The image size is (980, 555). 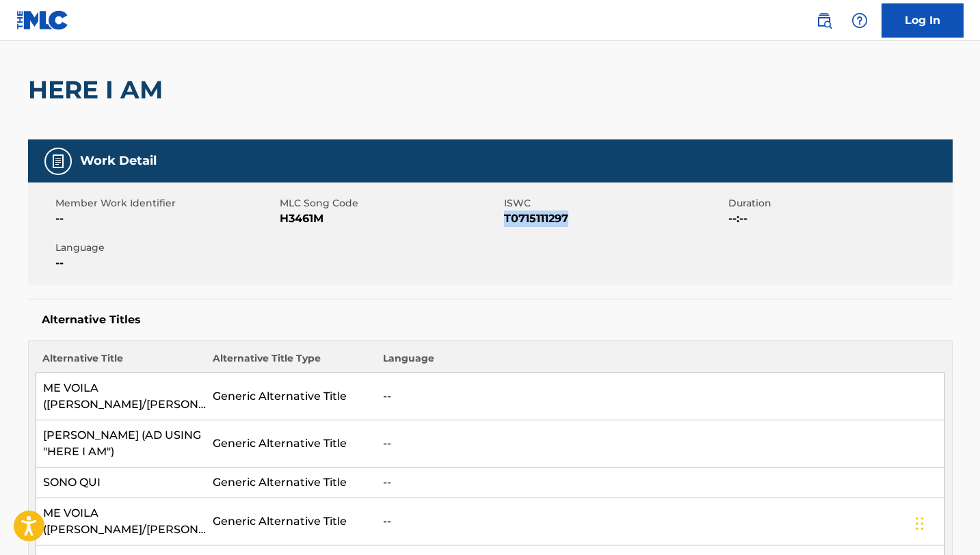 I want to click on img: search, so click(x=824, y=20).